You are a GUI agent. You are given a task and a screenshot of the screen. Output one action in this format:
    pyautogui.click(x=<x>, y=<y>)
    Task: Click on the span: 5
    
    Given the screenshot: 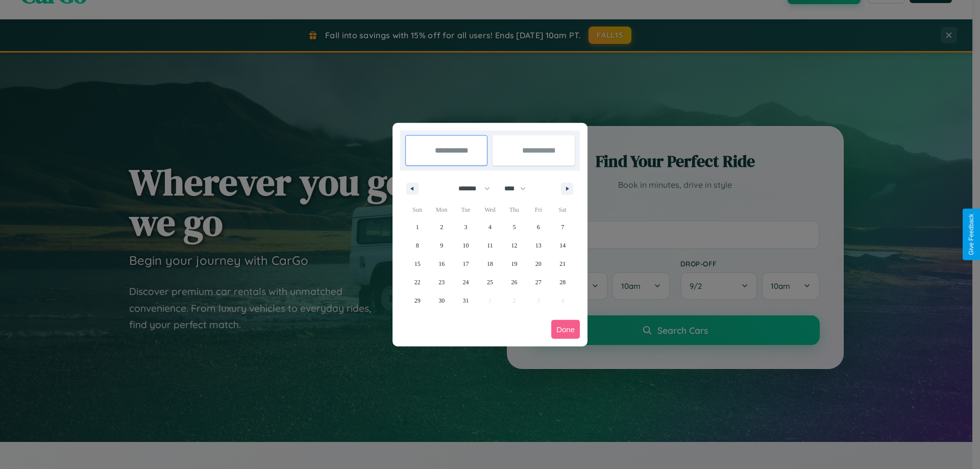 What is the action you would take?
    pyautogui.click(x=514, y=227)
    